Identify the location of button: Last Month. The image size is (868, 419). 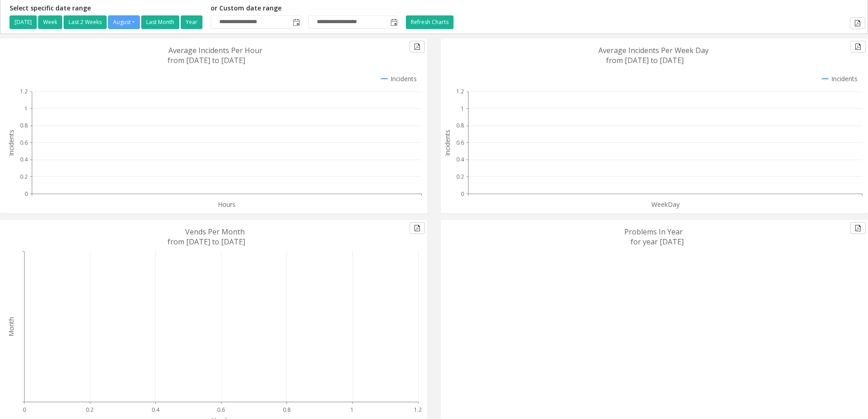
(161, 22).